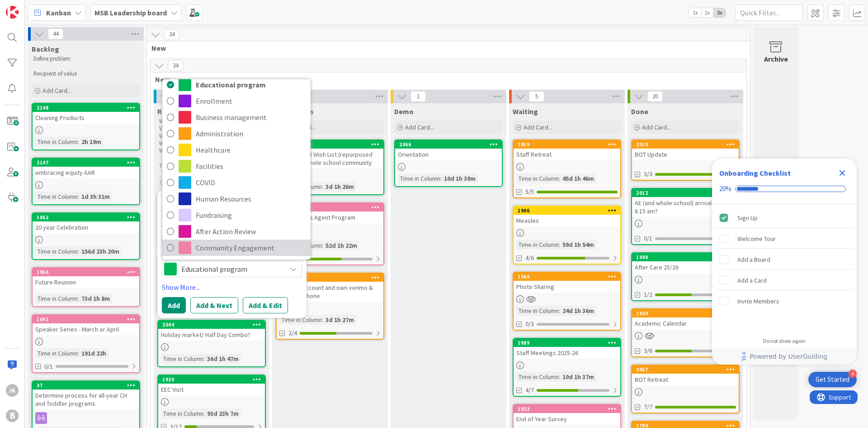  Describe the element at coordinates (87, 162) in the screenshot. I see `div: 2147` at that location.